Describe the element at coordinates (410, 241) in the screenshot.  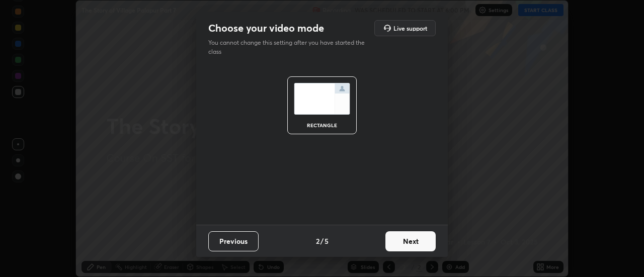
I see `button: Next` at that location.